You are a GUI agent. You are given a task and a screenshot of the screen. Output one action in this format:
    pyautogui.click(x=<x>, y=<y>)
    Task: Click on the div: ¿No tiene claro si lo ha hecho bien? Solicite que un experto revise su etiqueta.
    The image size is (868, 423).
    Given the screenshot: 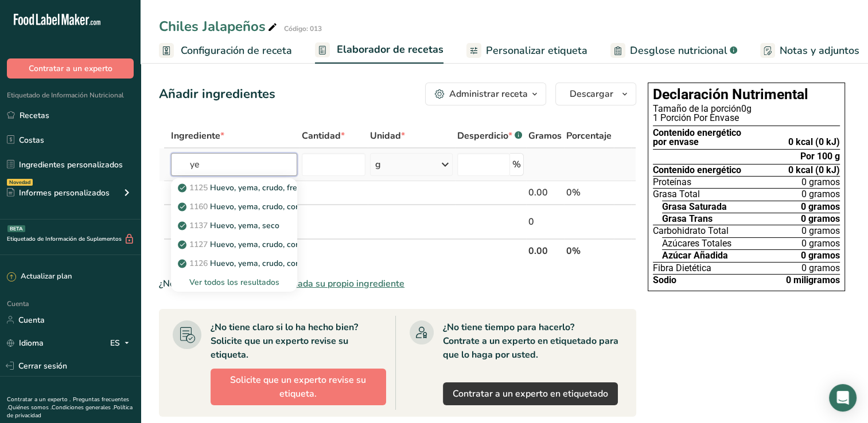 What is the action you would take?
    pyautogui.click(x=298, y=341)
    